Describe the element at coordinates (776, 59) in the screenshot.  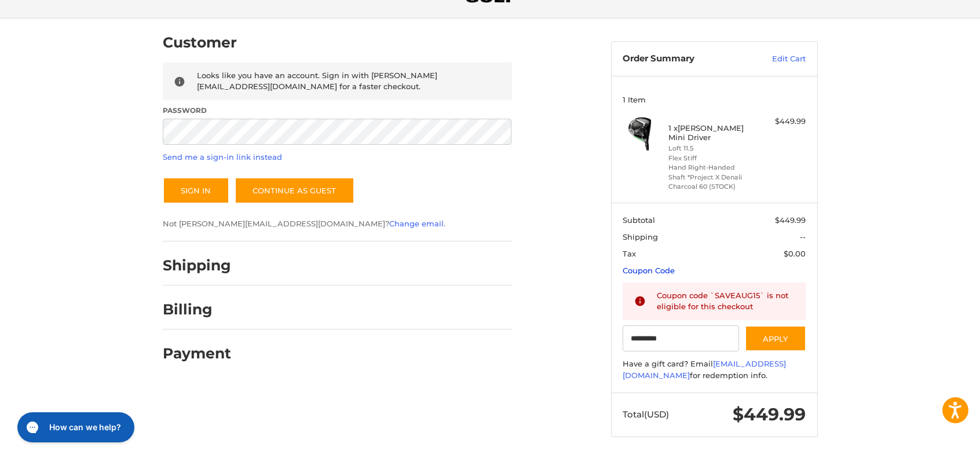
I see `a: Edit Cart` at that location.